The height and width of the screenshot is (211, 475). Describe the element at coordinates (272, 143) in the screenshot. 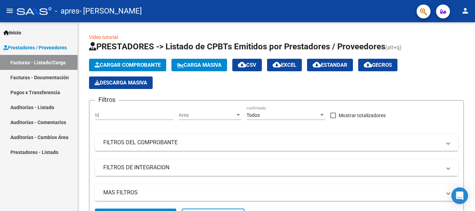

I see `mat-panel-title: FILTROS DEL COMPROBANTE` at that location.